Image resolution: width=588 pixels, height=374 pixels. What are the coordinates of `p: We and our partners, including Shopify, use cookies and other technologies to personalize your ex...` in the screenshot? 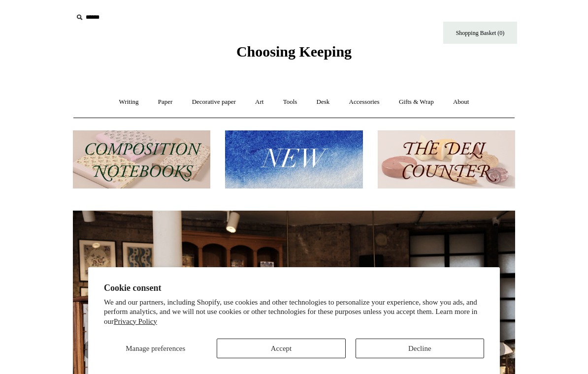 It's located at (294, 313).